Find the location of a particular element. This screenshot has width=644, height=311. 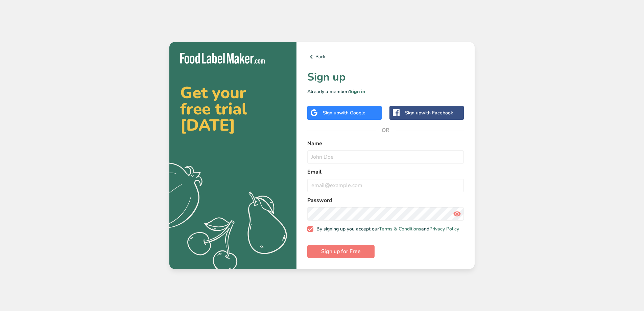

h1: Sign up is located at coordinates (385, 77).